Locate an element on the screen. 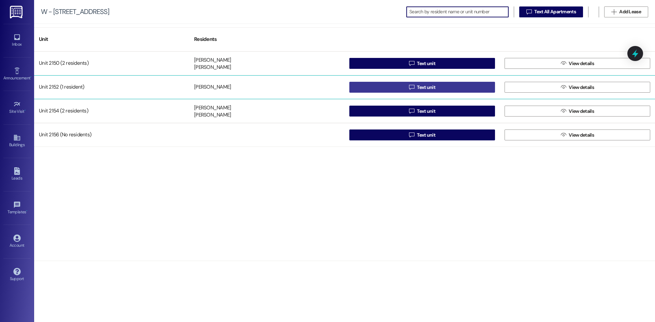 This screenshot has height=322, width=655. a: Templates • is located at coordinates (17, 208).